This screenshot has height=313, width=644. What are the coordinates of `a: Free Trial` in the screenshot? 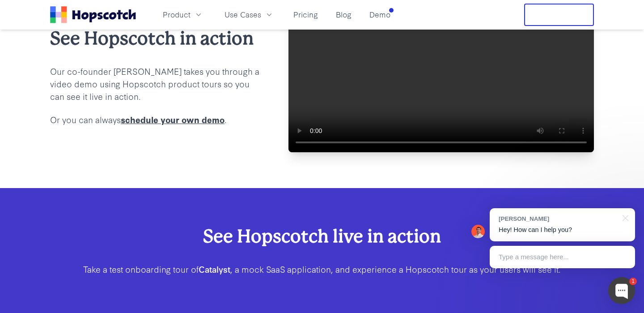 It's located at (559, 15).